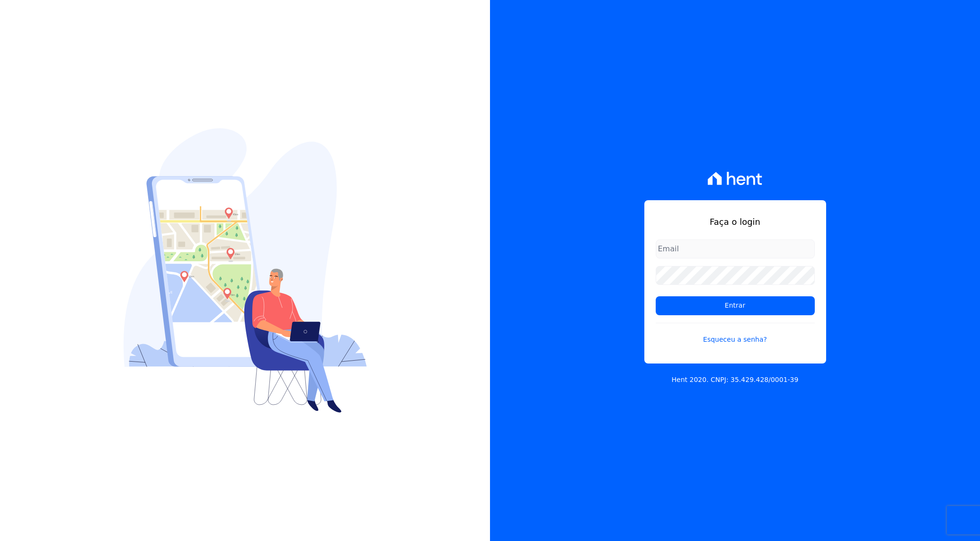  What do you see at coordinates (735, 334) in the screenshot?
I see `a: Esqueceu a senha?` at bounding box center [735, 334].